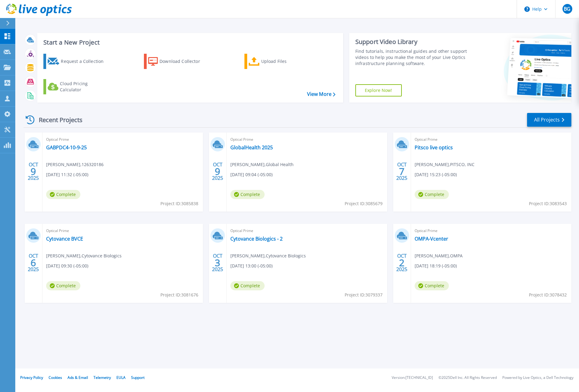  What do you see at coordinates (364, 204) in the screenshot?
I see `span: Project ID: 3085679` at bounding box center [364, 204].